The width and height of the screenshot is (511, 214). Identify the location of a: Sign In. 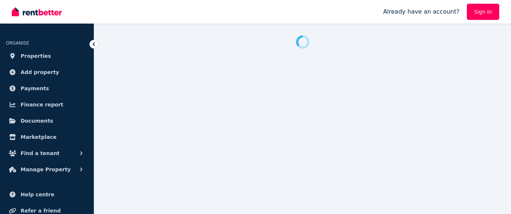
(483, 12).